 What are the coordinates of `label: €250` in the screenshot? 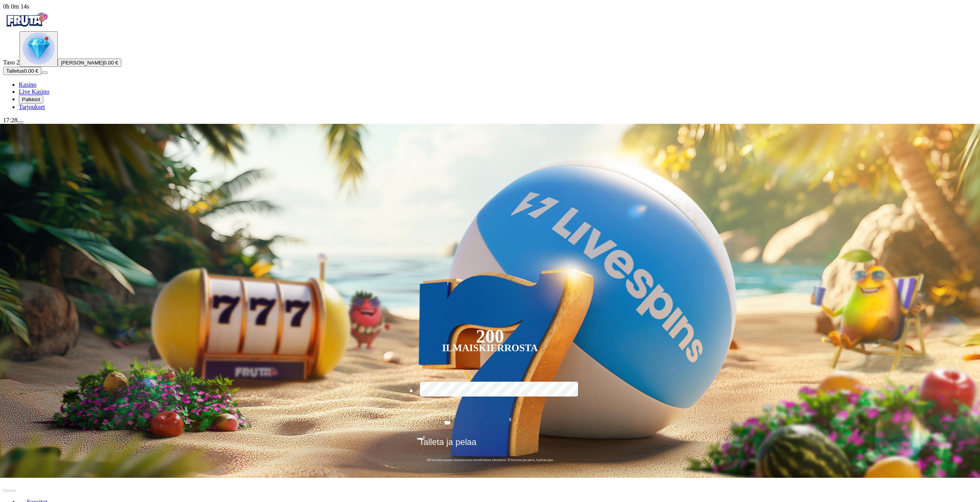 It's located at (540, 391).